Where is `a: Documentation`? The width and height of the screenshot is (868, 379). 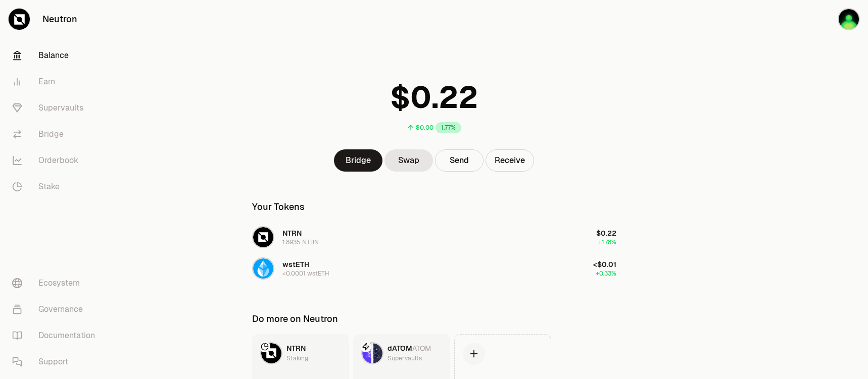
a: Documentation is located at coordinates (56, 336).